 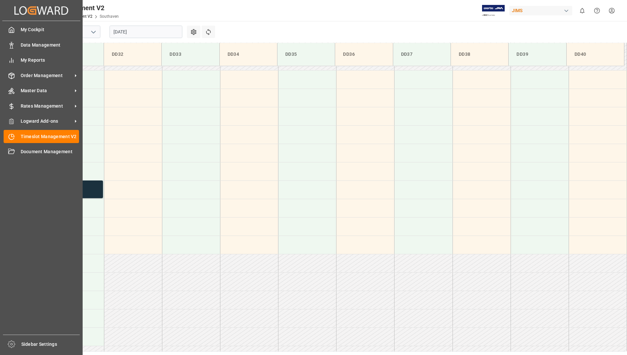 What do you see at coordinates (146, 32) in the screenshot?
I see `input: DD-MM-YYYY` at bounding box center [146, 32].